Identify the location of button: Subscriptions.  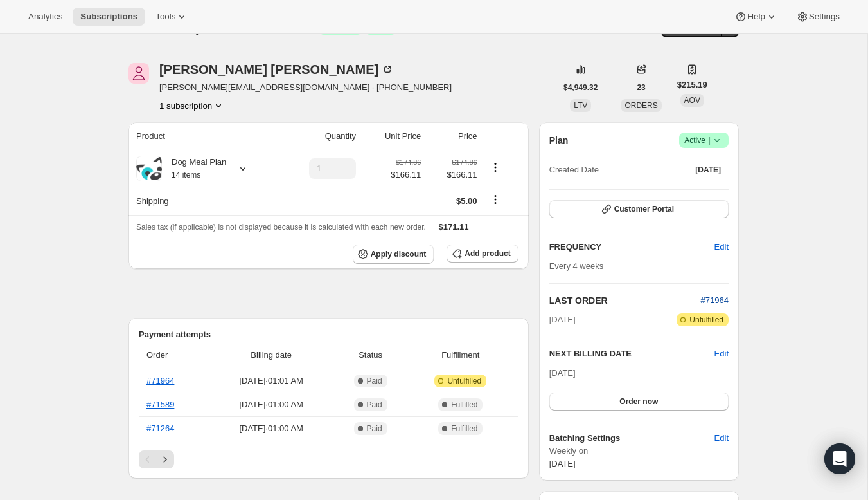
(109, 17).